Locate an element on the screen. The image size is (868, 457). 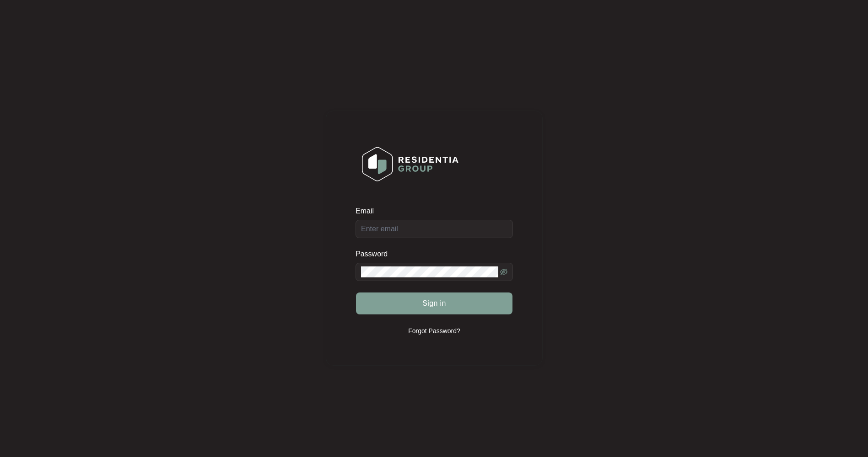
label: Password is located at coordinates (375, 255).